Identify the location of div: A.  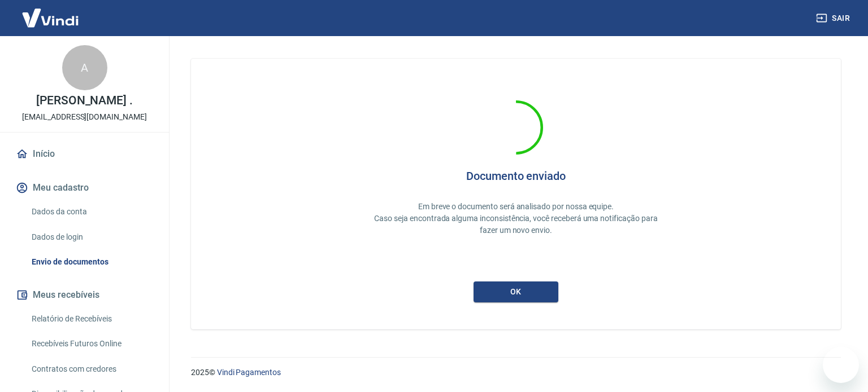
(85, 67).